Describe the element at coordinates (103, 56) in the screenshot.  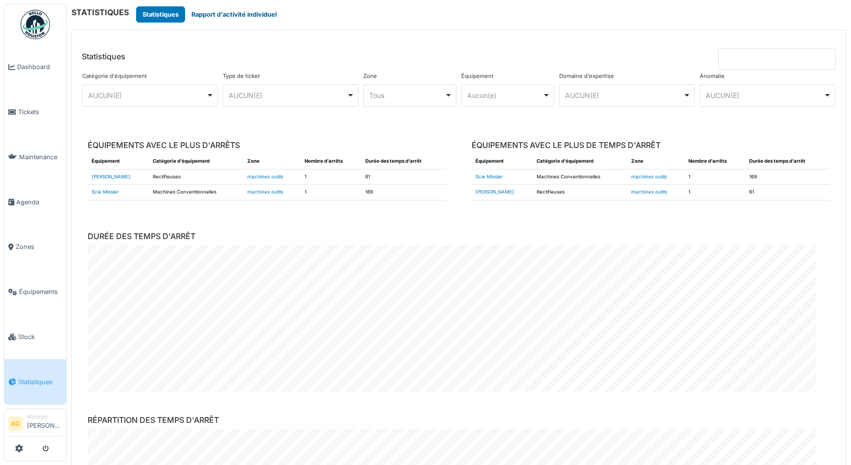
I see `h6: Statistiques` at that location.